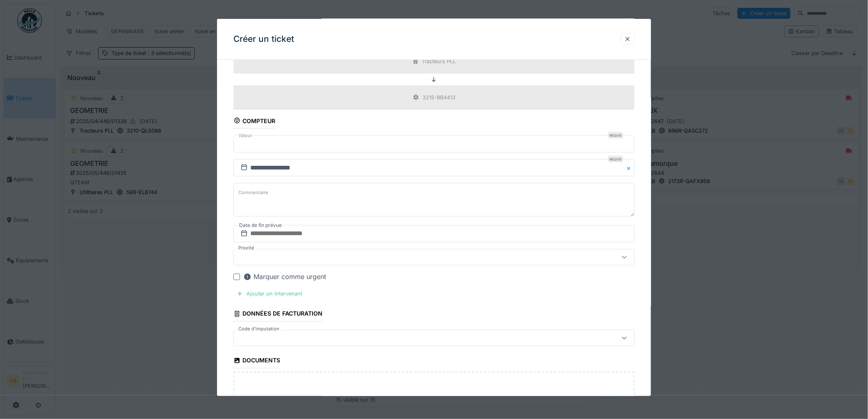  Describe the element at coordinates (439, 97) in the screenshot. I see `div: 3215-BB4413` at that location.